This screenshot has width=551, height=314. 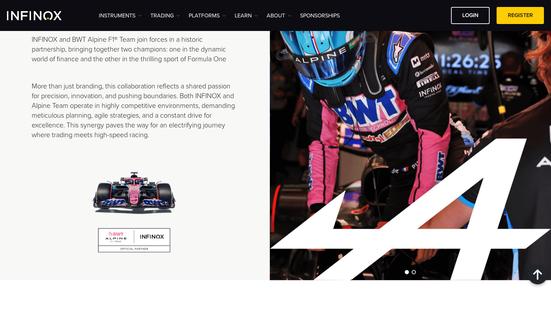 What do you see at coordinates (207, 16) in the screenshot?
I see `a: PLATFORMS` at bounding box center [207, 16].